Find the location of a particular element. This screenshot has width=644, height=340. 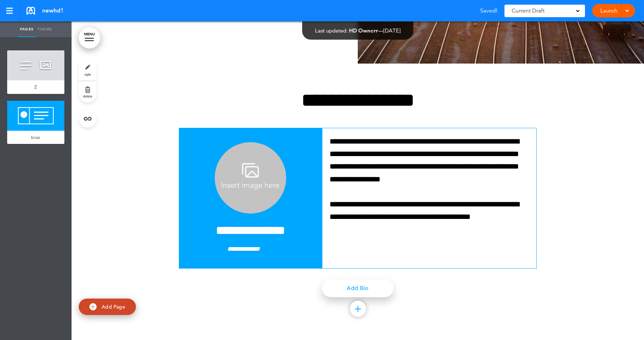

span: style is located at coordinates (88, 74).